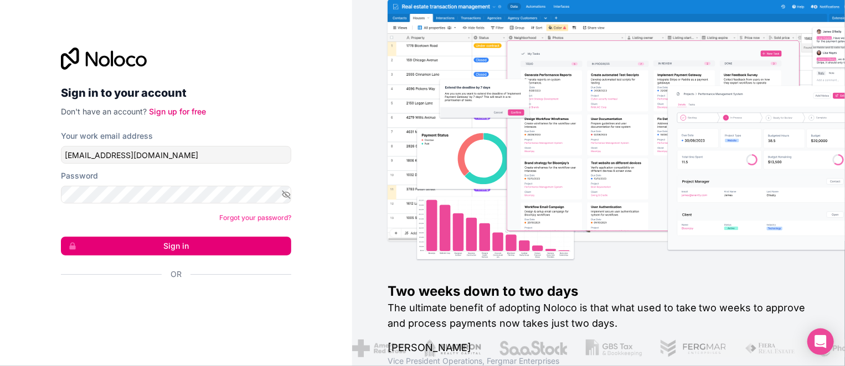 The width and height of the screenshot is (845, 366). I want to click on a: Sign up for free, so click(177, 111).